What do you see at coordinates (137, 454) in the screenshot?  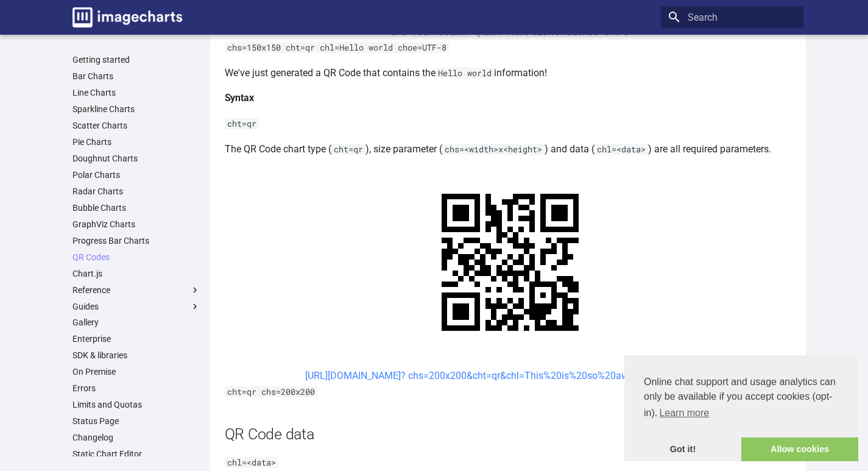 I see `a: Static Chart Editor` at bounding box center [137, 454].